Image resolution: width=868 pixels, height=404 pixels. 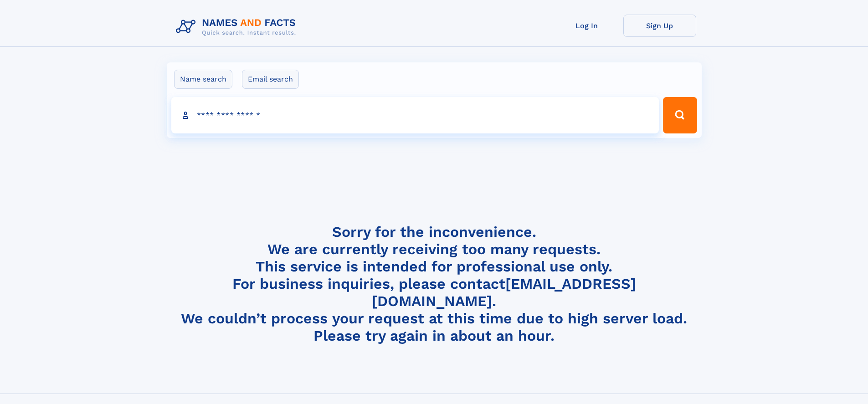 What do you see at coordinates (434, 284) in the screenshot?
I see `h4: Sorry for the inconvenience. We are currently receiving too many requests. This service is intend...` at bounding box center [434, 284].